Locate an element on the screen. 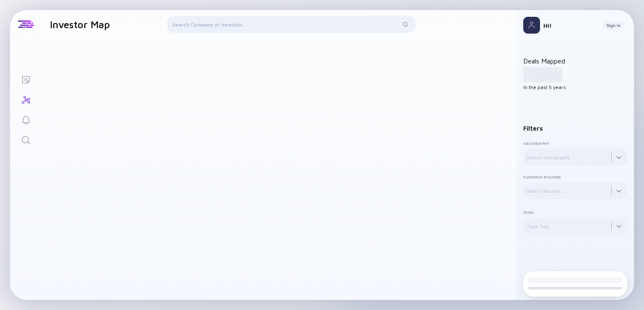 This screenshot has height=310, width=644. button: Sign In is located at coordinates (614, 25).